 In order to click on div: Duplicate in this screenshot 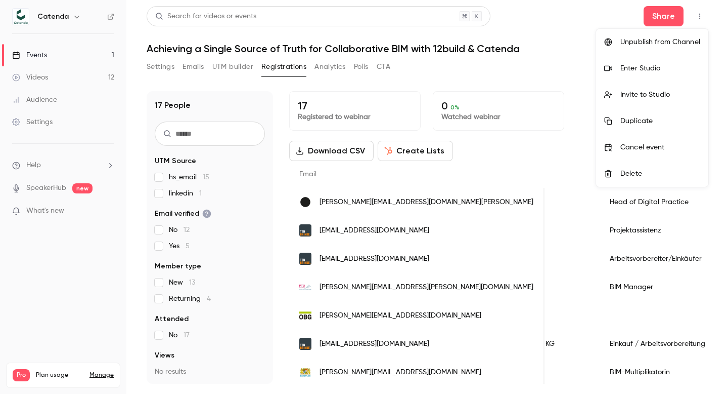, I will do `click(661, 121)`.